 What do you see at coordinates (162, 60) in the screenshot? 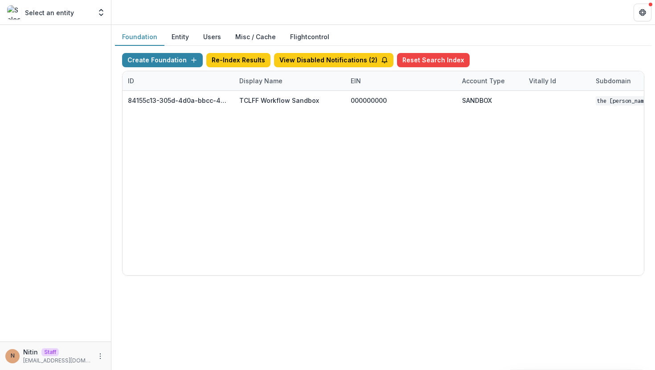
I see `button: Create Foundation` at bounding box center [162, 60].